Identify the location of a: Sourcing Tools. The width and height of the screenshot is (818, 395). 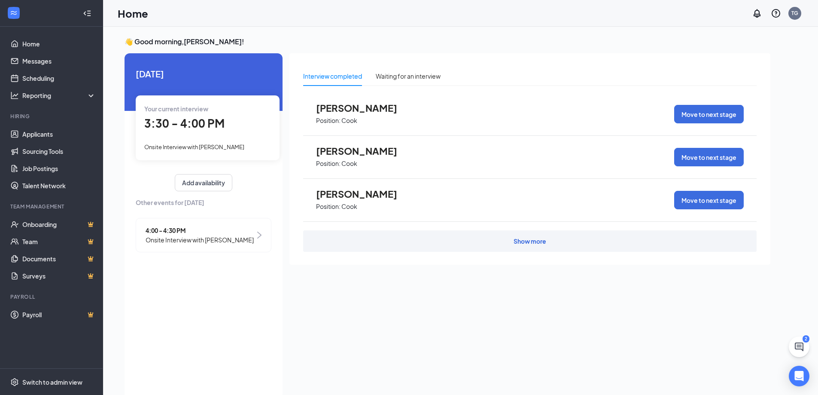
(59, 151).